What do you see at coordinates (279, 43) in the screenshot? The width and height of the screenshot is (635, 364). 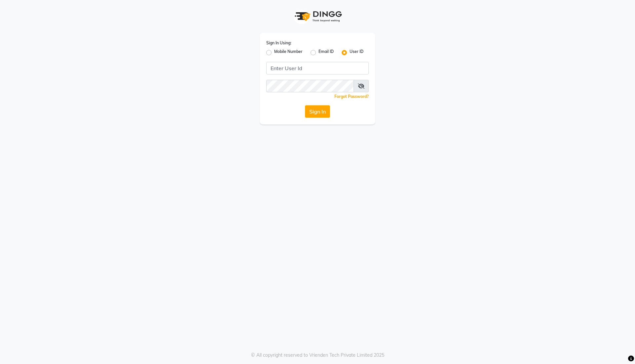 I see `label: Sign In Using:` at bounding box center [279, 43].